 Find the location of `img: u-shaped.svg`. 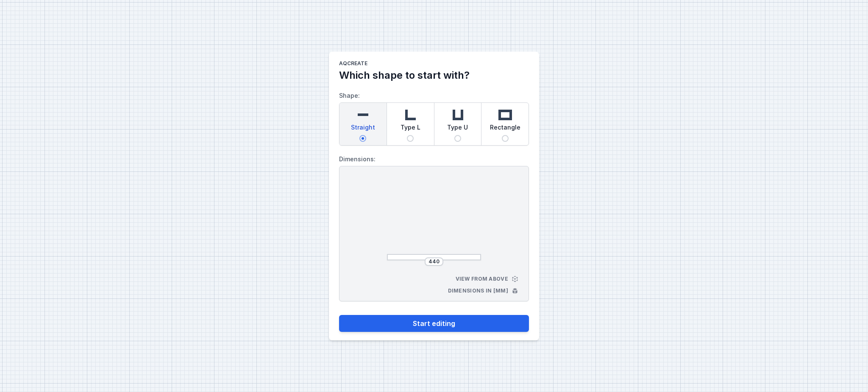

img: u-shaped.svg is located at coordinates (458, 115).